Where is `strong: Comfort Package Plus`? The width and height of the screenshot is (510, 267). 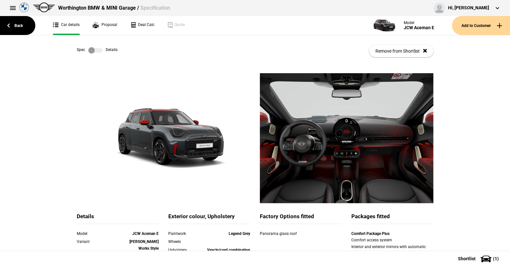 strong: Comfort Package Plus is located at coordinates (370, 234).